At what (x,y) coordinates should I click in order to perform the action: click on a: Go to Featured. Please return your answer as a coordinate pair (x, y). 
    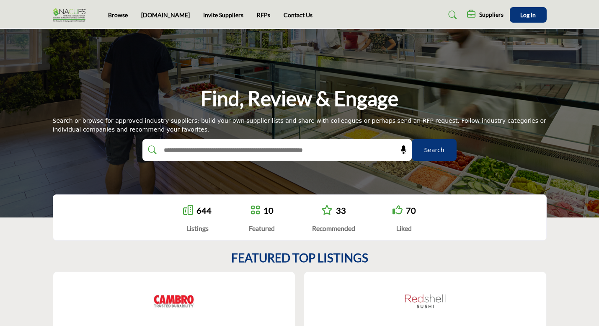
    Looking at the image, I should click on (255, 210).